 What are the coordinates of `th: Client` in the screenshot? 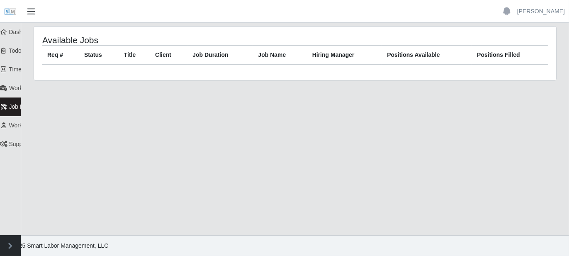 It's located at (169, 55).